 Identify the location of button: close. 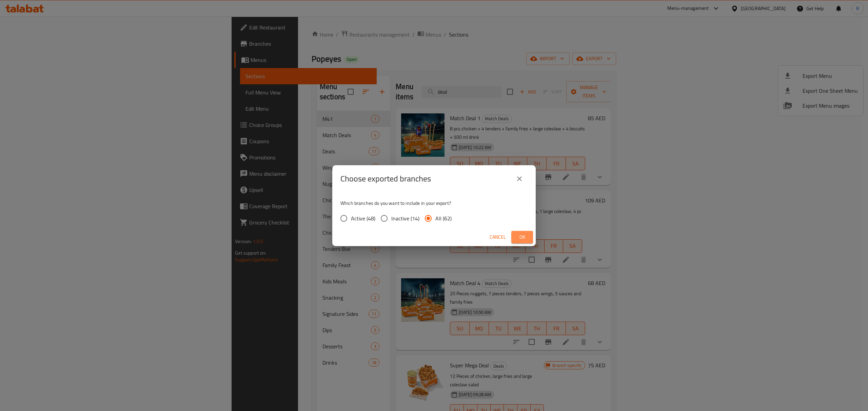
(519, 179).